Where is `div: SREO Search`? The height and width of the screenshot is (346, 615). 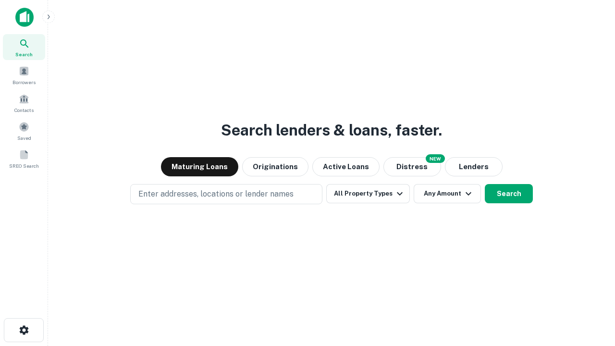 div: SREO Search is located at coordinates (24, 159).